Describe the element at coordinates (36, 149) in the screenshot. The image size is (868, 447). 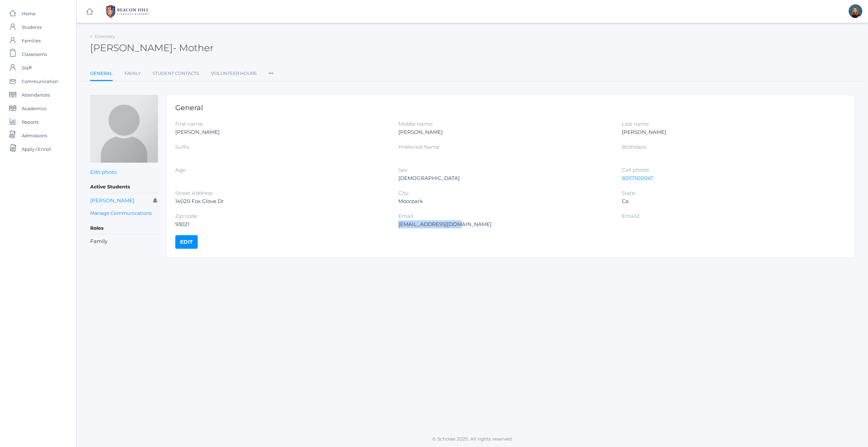
I see `span: Apply / Enroll` at that location.